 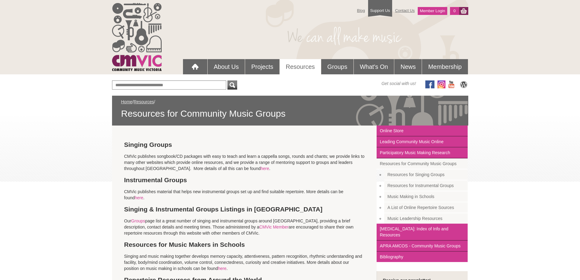 What do you see at coordinates (463, 84) in the screenshot?
I see `img: CMVic Blog` at bounding box center [463, 84].